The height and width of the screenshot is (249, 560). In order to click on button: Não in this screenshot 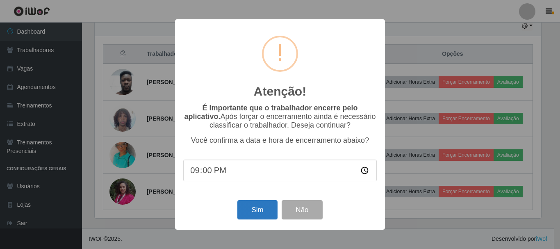, I will do `click(302, 209)`.